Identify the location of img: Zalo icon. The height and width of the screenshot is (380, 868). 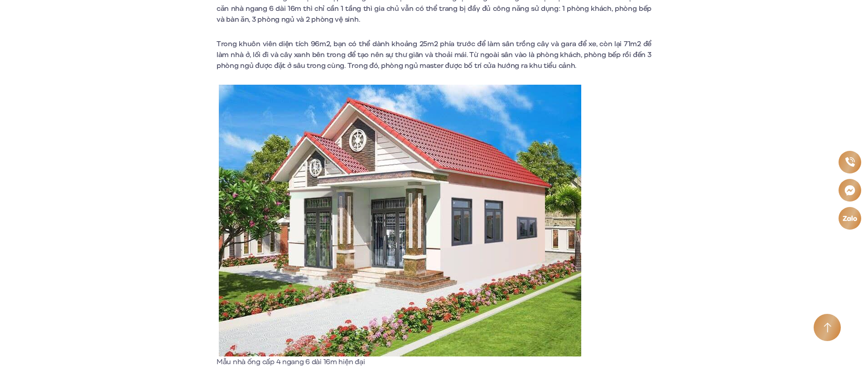
(849, 218).